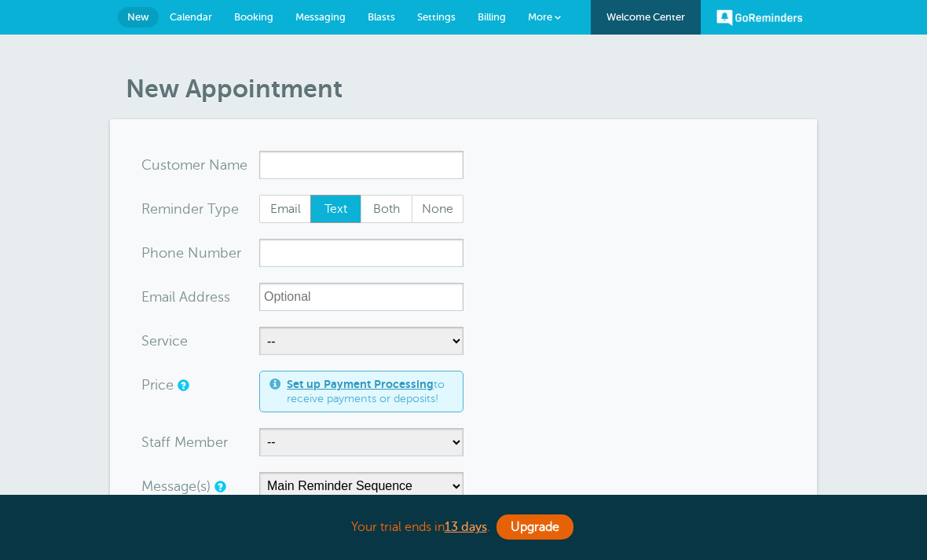  Describe the element at coordinates (138, 16) in the screenshot. I see `span: New` at that location.